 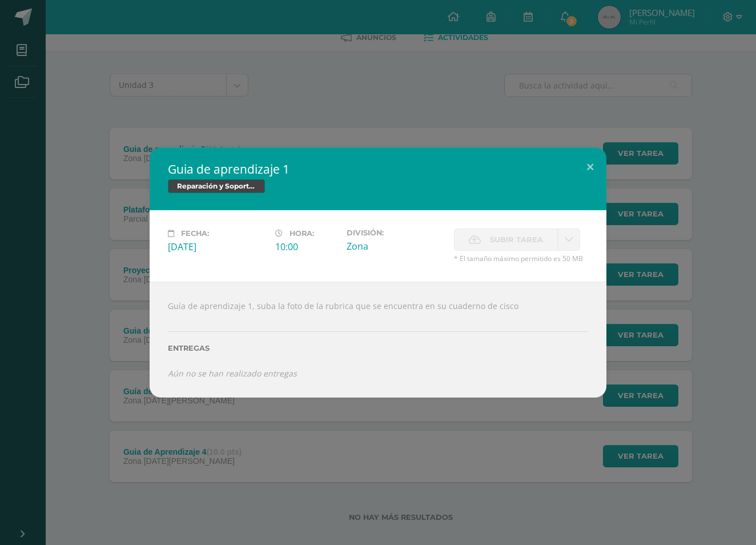 I want to click on button: Close (Esc), so click(x=590, y=167).